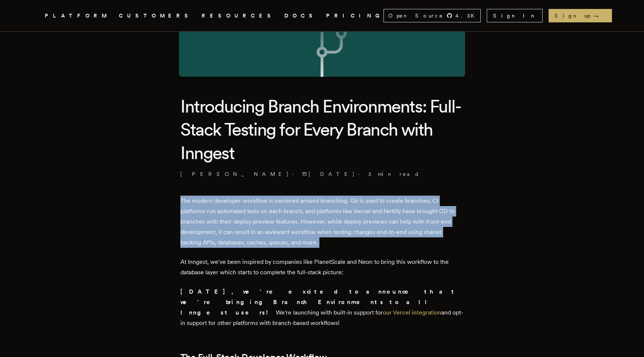 The height and width of the screenshot is (357, 644). Describe the element at coordinates (514, 15) in the screenshot. I see `a: Sign In` at that location.